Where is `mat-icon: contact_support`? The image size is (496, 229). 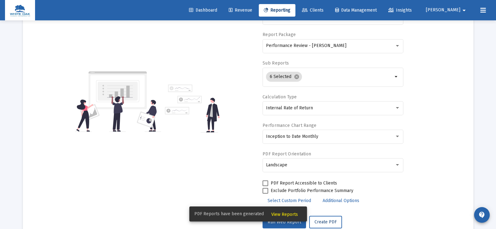
mat-icon: contact_support is located at coordinates (482, 215).